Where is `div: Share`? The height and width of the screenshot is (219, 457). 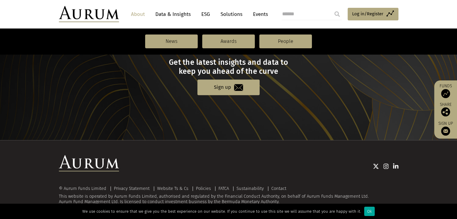
div: Share is located at coordinates (445, 110).